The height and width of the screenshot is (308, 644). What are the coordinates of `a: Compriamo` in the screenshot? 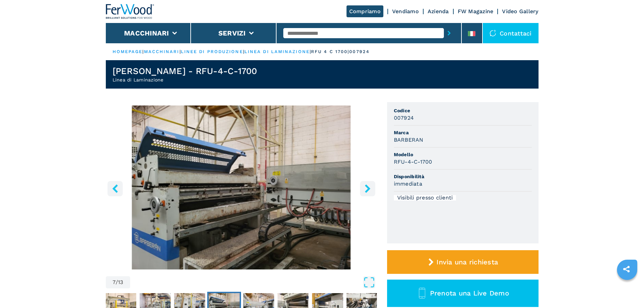 It's located at (364, 11).